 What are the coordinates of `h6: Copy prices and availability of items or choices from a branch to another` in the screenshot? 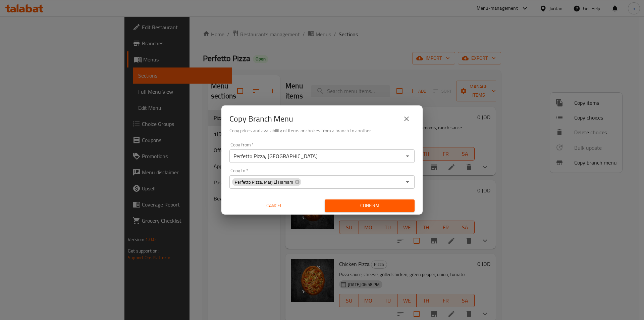 It's located at (322, 131).